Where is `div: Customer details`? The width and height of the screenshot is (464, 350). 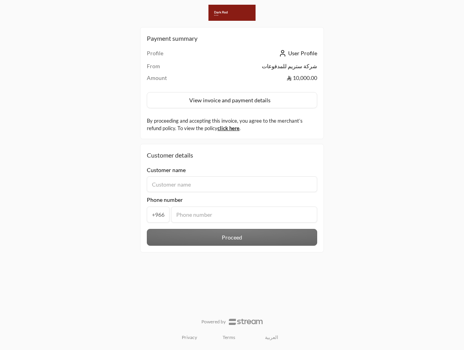
div: Customer details is located at coordinates (232, 155).